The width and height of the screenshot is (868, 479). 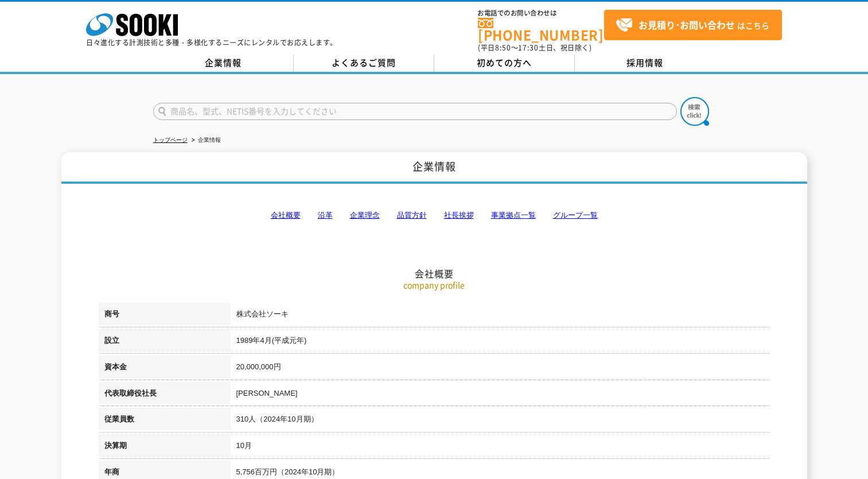 What do you see at coordinates (365, 215) in the screenshot?
I see `a: 企業理念` at bounding box center [365, 215].